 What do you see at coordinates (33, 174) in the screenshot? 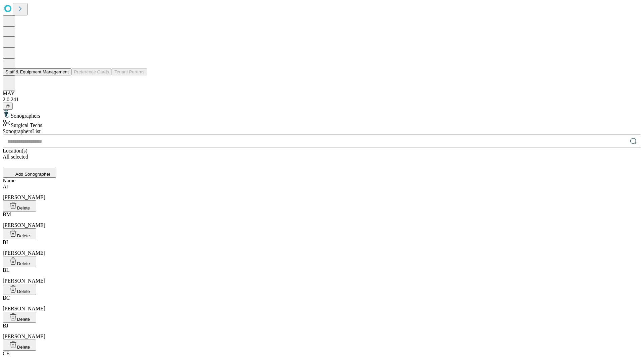
I see `span: Add Sonographer` at bounding box center [33, 174].